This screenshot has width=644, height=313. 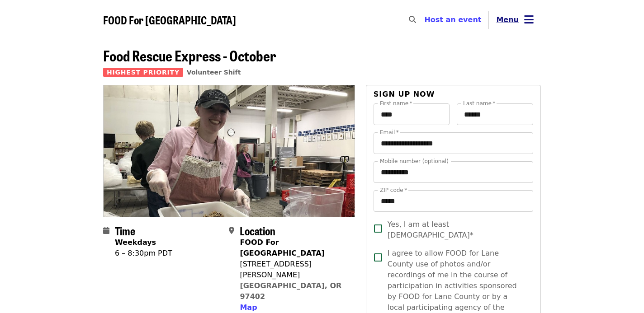 I want to click on i: map-marker-alt icon, so click(x=232, y=231).